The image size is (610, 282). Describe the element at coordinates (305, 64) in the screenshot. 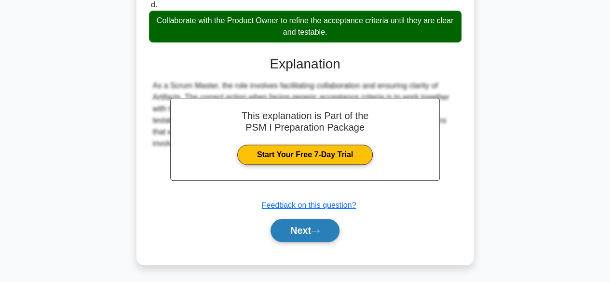

I see `h3: Explanation` at that location.